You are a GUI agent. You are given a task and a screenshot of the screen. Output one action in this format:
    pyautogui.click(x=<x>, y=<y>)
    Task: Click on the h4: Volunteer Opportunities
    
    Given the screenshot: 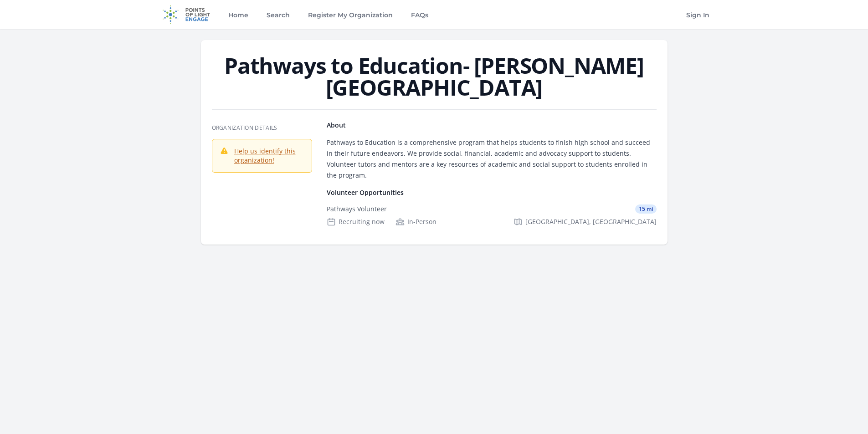 What is the action you would take?
    pyautogui.click(x=492, y=193)
    